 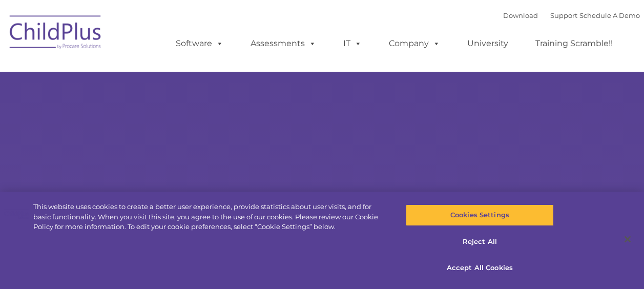 I want to click on a: Company, so click(x=415, y=44).